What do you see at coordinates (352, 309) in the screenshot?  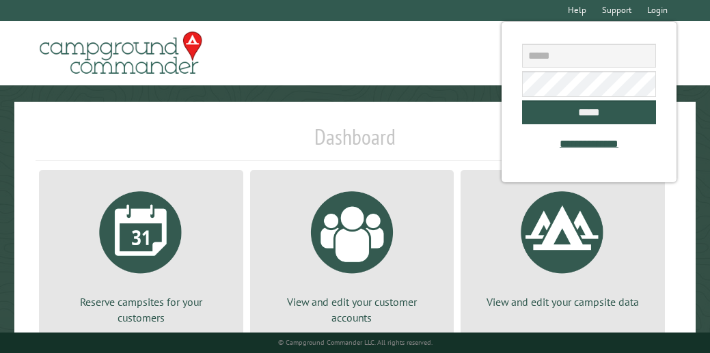 I see `p: View and edit your customer accounts` at bounding box center [352, 309].